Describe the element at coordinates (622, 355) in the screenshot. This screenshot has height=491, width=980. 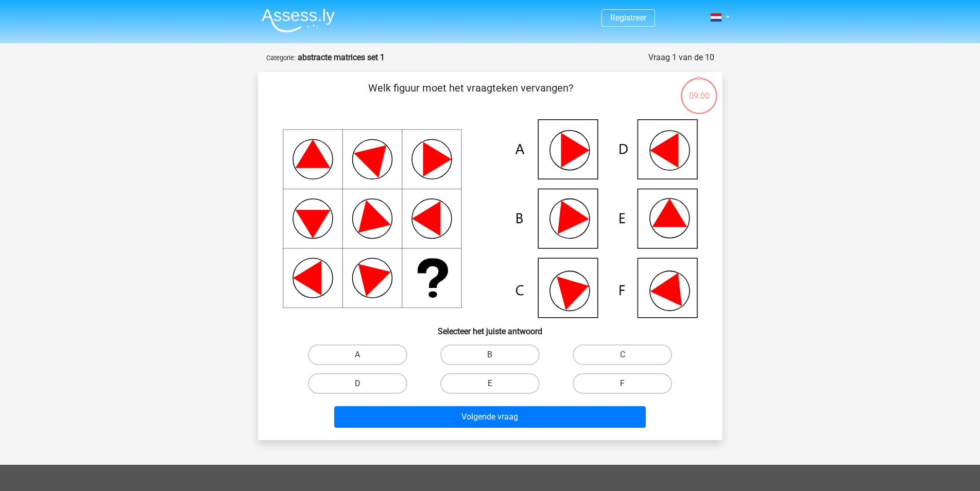
I see `label: C` at that location.